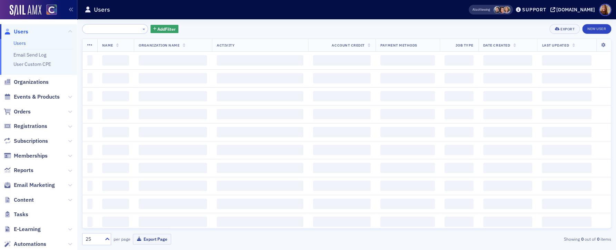 This screenshot has width=616, height=250. Describe the element at coordinates (166, 29) in the screenshot. I see `span: Add Filter` at that location.